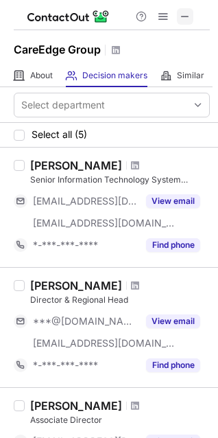 The height and width of the screenshot is (438, 218). What do you see at coordinates (41, 76) in the screenshot?
I see `span: About` at bounding box center [41, 76].